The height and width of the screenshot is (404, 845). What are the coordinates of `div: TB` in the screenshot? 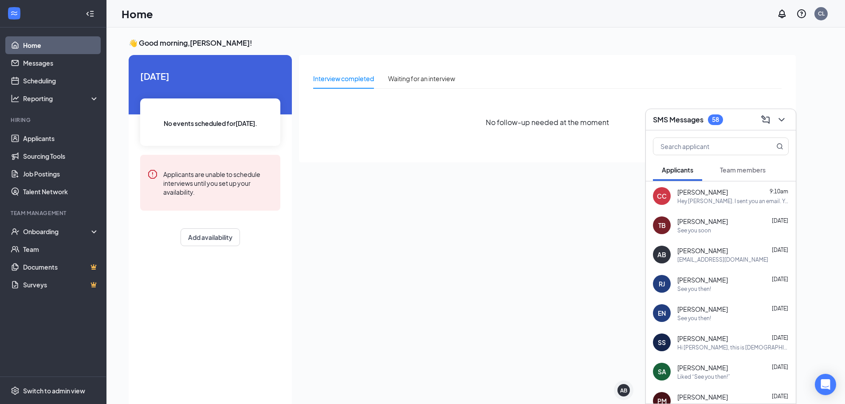 It's located at (662, 225).